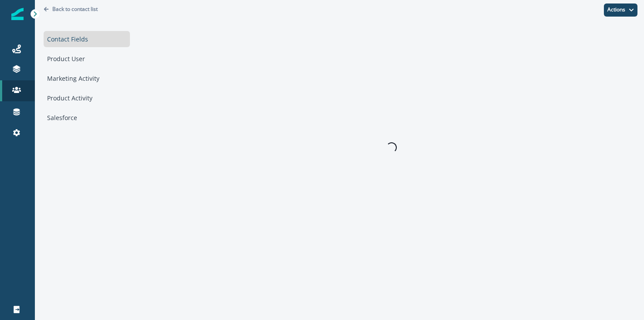 The image size is (644, 320). What do you see at coordinates (87, 98) in the screenshot?
I see `div: Product Activity` at bounding box center [87, 98].